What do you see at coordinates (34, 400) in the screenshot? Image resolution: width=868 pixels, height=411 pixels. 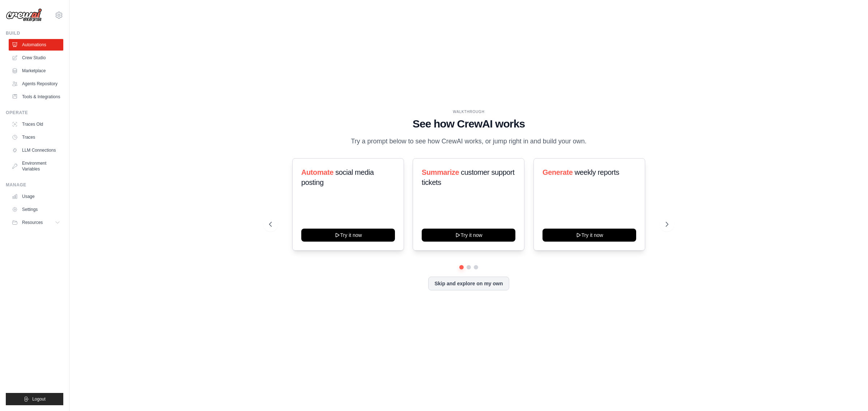 I see `button: Logout` at bounding box center [34, 400].